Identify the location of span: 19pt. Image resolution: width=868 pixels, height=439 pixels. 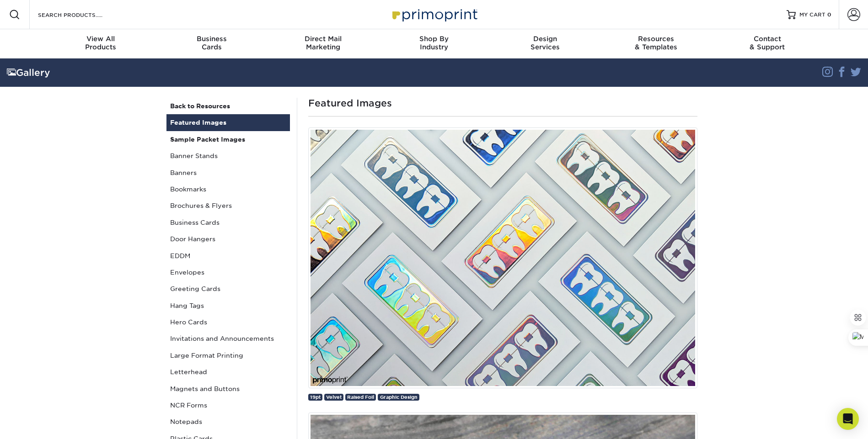
(316, 397).